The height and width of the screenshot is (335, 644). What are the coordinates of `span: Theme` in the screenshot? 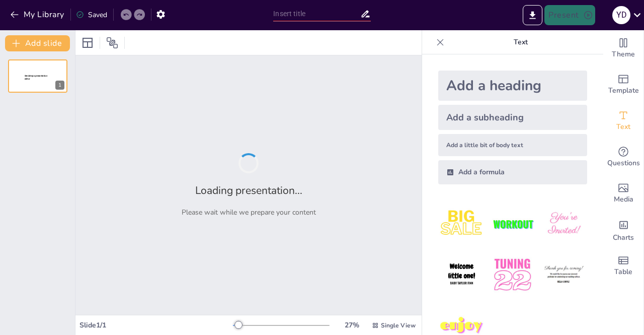 It's located at (623, 55).